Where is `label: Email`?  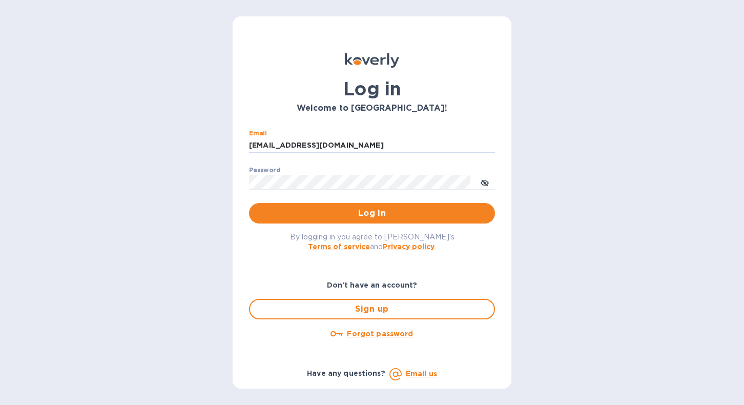
label: Email is located at coordinates (258, 133).